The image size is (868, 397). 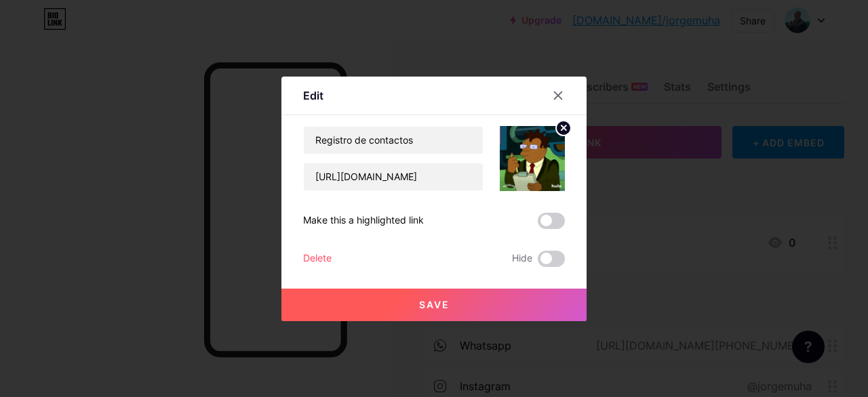 What do you see at coordinates (532, 159) in the screenshot?
I see `img: link_thumbnail` at bounding box center [532, 159].